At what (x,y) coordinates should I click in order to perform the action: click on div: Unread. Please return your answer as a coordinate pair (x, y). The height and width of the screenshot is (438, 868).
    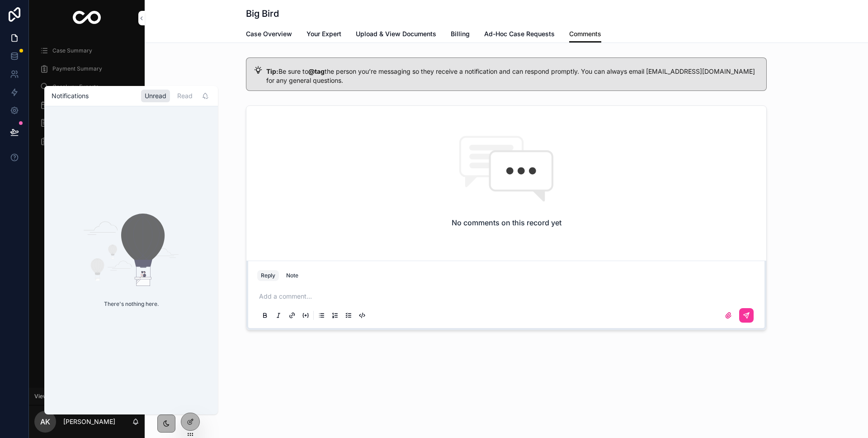
    Looking at the image, I should click on (155, 96).